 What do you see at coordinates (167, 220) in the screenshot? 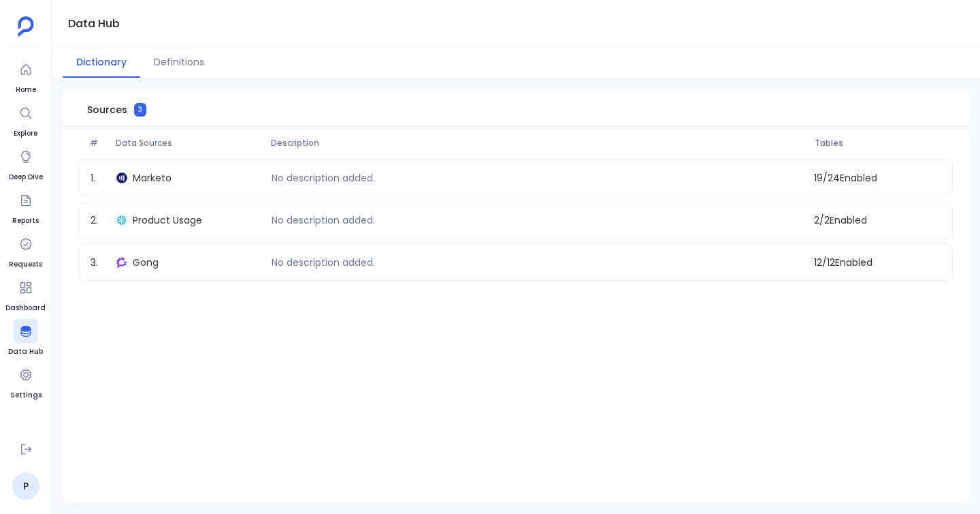
I see `span: Product Usage` at bounding box center [167, 220].